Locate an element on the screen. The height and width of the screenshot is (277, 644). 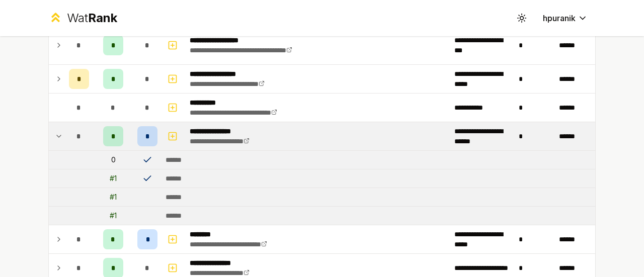
a: WatRank is located at coordinates (82, 18).